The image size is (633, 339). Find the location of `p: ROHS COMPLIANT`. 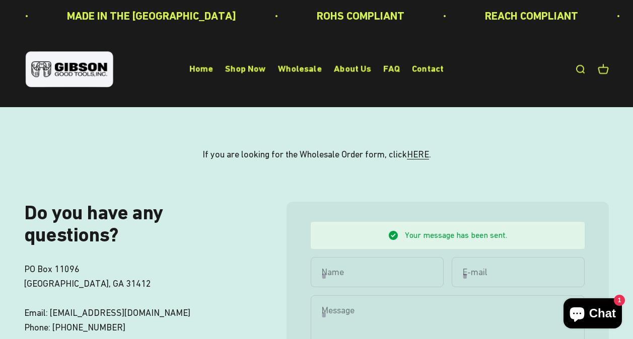

p: ROHS COMPLIANT is located at coordinates (359, 16).